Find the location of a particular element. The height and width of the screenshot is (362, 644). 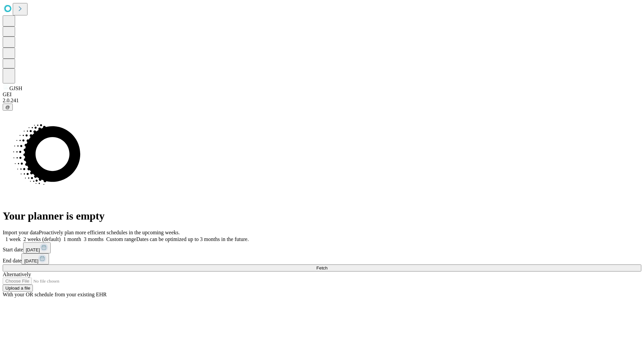

span: GJSH is located at coordinates (16, 88).